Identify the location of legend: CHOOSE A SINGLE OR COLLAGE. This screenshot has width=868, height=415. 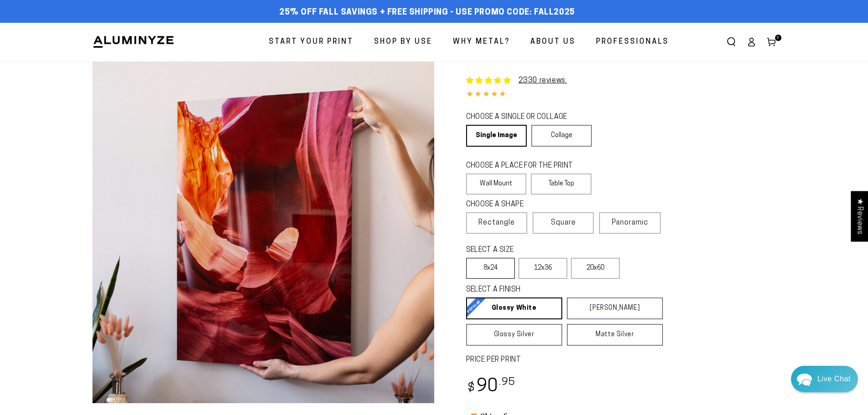
(525, 117).